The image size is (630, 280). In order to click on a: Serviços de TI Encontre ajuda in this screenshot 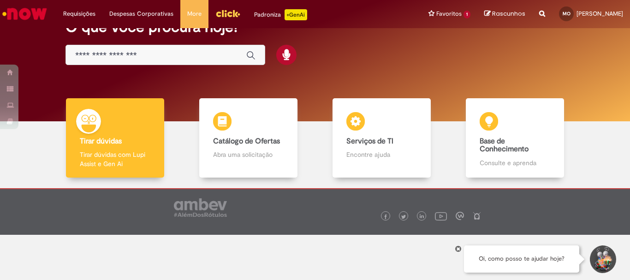, I will do `click(381, 138)`.